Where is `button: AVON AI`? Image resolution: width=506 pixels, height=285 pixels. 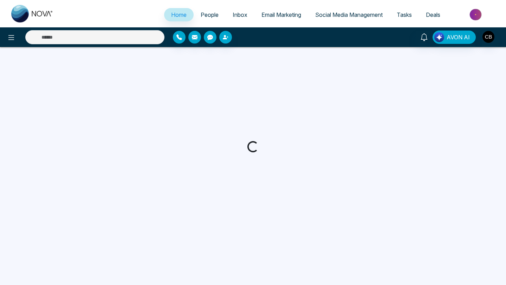 button: AVON AI is located at coordinates (454, 37).